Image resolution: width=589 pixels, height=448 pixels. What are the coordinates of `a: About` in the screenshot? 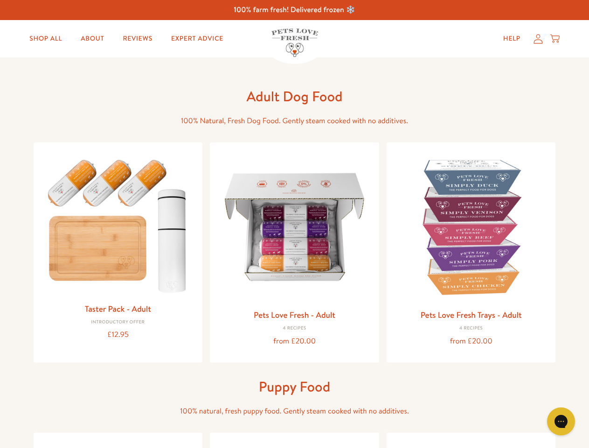 It's located at (92, 39).